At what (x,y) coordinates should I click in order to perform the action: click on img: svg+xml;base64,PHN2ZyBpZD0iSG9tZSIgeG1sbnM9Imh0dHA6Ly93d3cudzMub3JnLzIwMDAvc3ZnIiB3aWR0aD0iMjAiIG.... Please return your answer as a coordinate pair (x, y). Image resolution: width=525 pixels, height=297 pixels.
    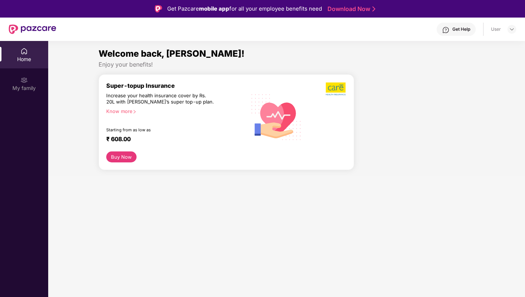
    Looking at the image, I should click on (24, 51).